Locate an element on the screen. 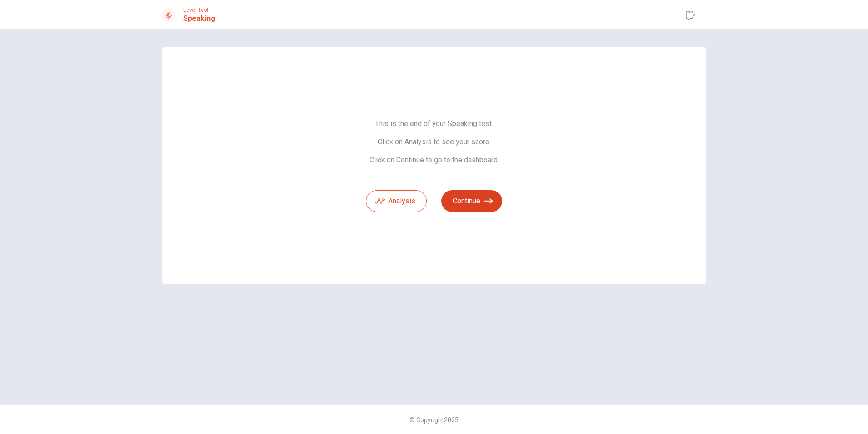  a: Analysis is located at coordinates (397, 201).